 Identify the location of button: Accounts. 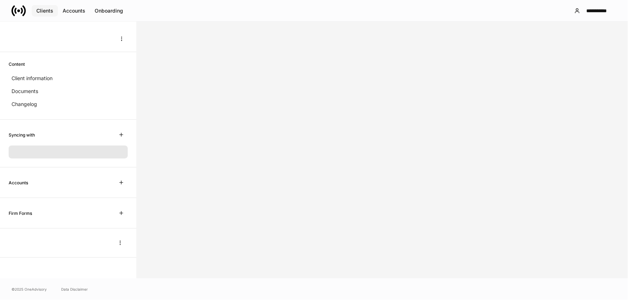
(74, 11).